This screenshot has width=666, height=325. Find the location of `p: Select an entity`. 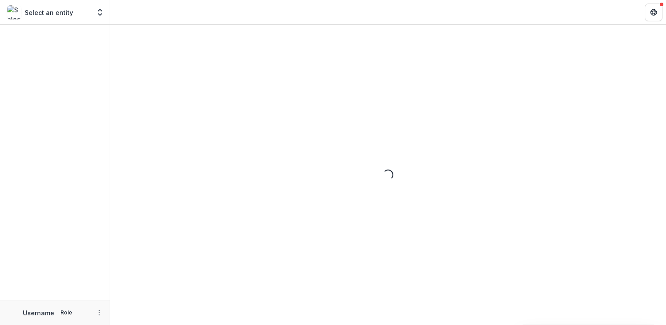

p: Select an entity is located at coordinates (49, 12).